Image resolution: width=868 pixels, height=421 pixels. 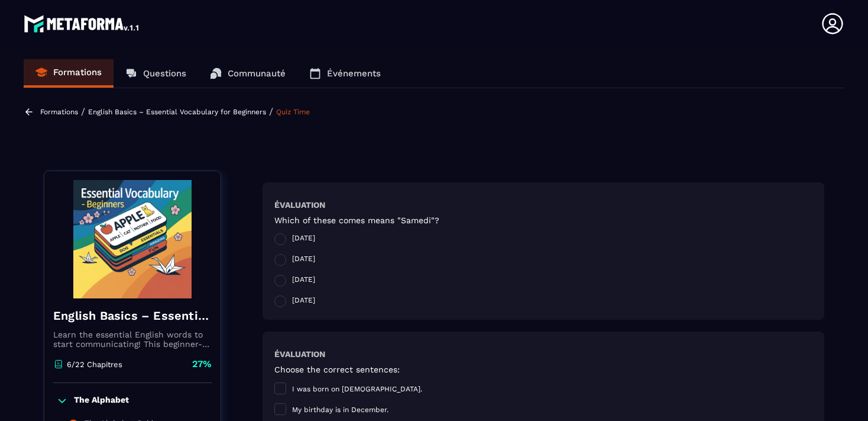 What do you see at coordinates (132, 339) in the screenshot?
I see `p: Learn the essential English words to start communicating! This beginner-friendly course will help...` at bounding box center [132, 339].